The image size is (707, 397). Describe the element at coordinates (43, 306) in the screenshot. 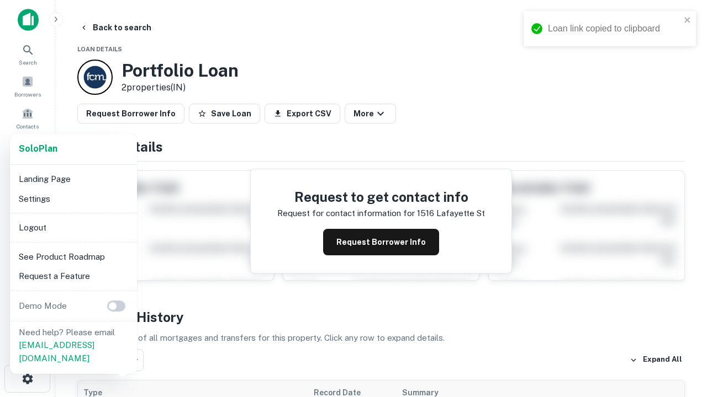

I see `p: Demo Mode` at that location.